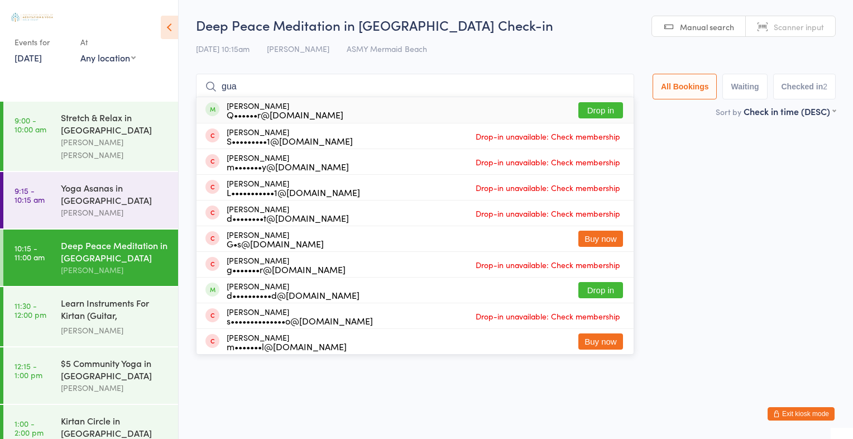 The width and height of the screenshot is (853, 439). Describe the element at coordinates (804, 87) in the screenshot. I see `button: Checked in2` at that location.